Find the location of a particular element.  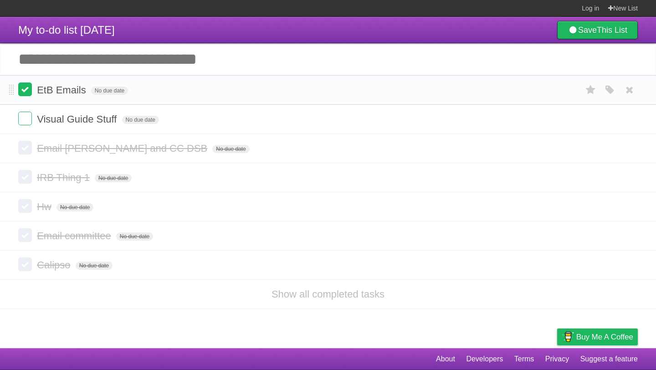

span: Buy me a coffee is located at coordinates (604, 337).